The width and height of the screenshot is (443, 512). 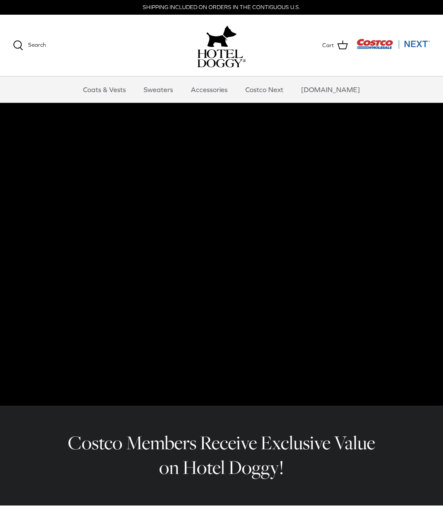 What do you see at coordinates (209, 90) in the screenshot?
I see `a: Accessories` at bounding box center [209, 90].